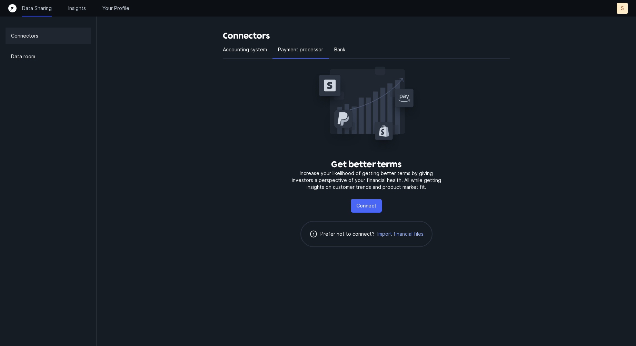 This screenshot has width=636, height=346. I want to click on p: Payment processor, so click(300, 50).